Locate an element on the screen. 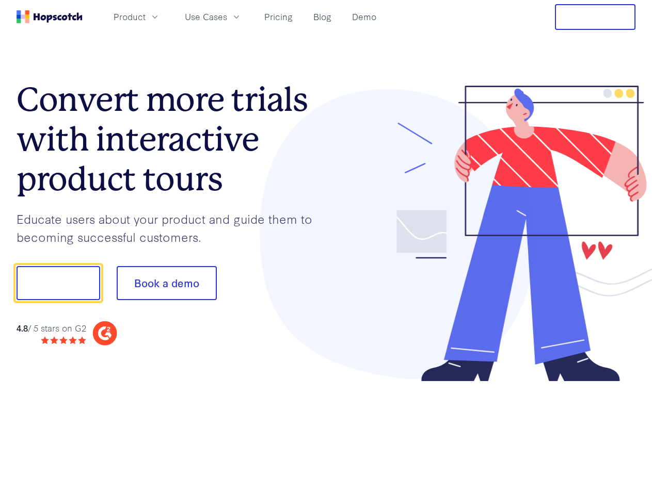 This screenshot has height=495, width=652. a: Demo is located at coordinates (364, 17).